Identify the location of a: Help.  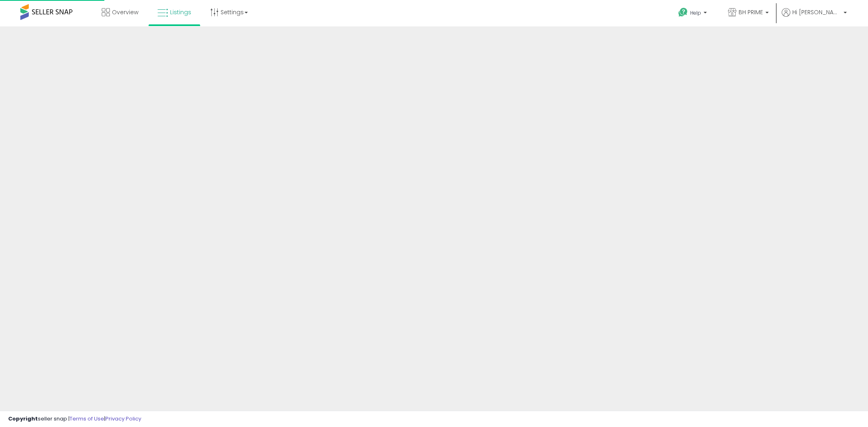
(694, 14).